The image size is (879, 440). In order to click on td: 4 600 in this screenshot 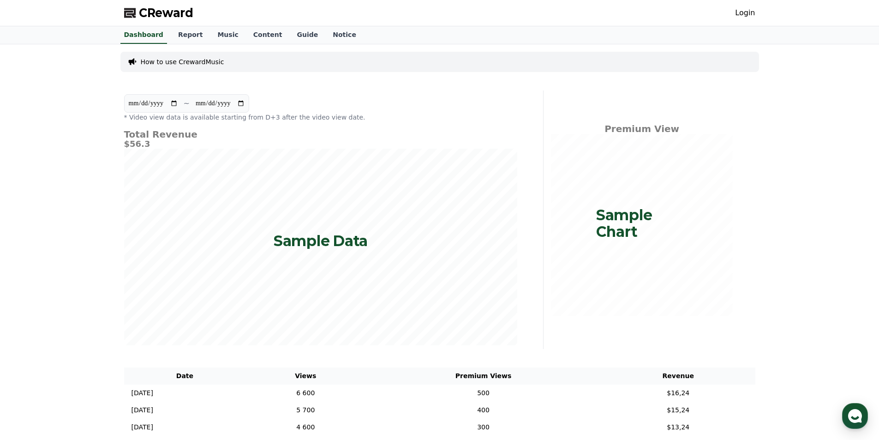, I will do `click(305, 427)`.